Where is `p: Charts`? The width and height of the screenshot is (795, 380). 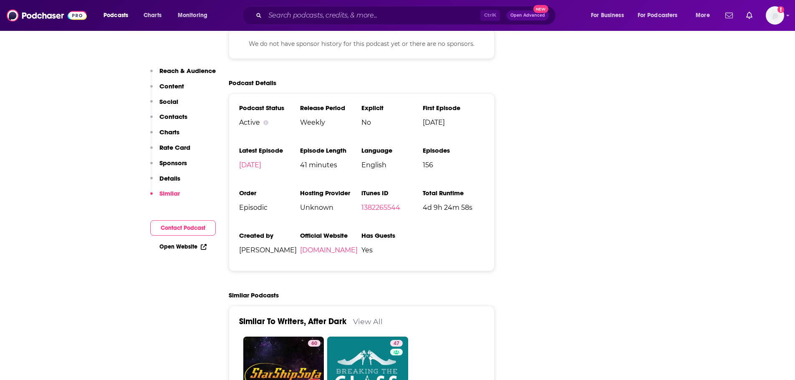 p: Charts is located at coordinates (169, 132).